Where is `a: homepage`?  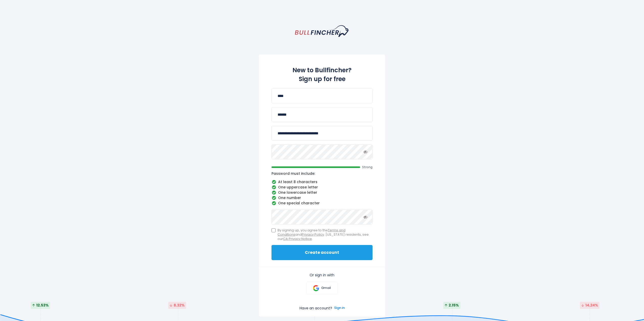 a: homepage is located at coordinates (322, 31).